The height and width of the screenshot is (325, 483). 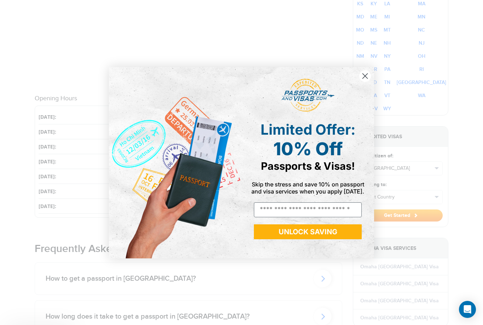 I want to click on span: 10% Off, so click(x=308, y=149).